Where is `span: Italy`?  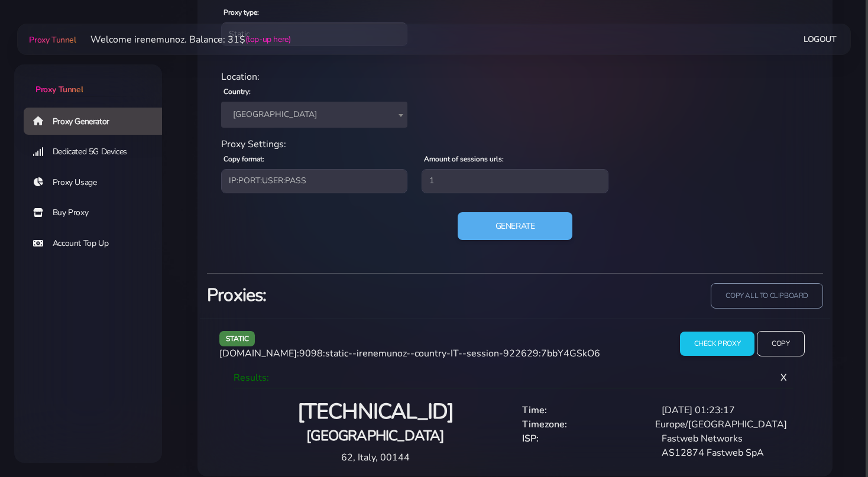 span: Italy is located at coordinates (314, 115).